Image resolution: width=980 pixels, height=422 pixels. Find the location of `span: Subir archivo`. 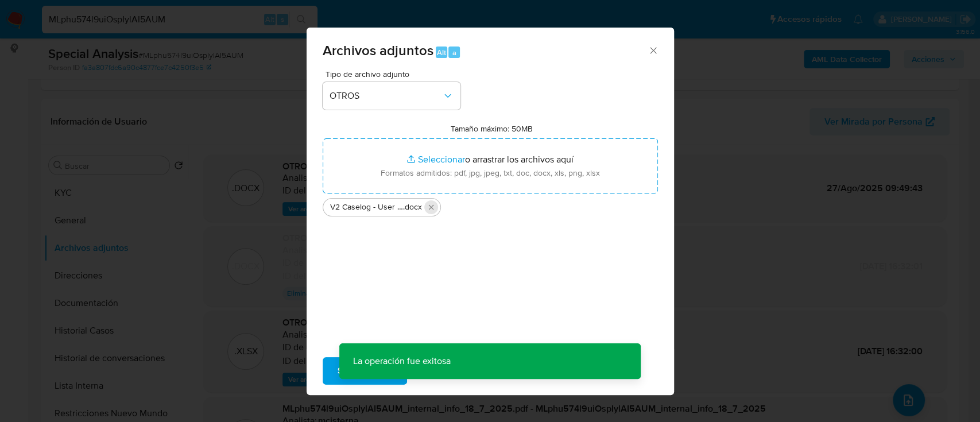

span: Subir archivo is located at coordinates (364, 371).